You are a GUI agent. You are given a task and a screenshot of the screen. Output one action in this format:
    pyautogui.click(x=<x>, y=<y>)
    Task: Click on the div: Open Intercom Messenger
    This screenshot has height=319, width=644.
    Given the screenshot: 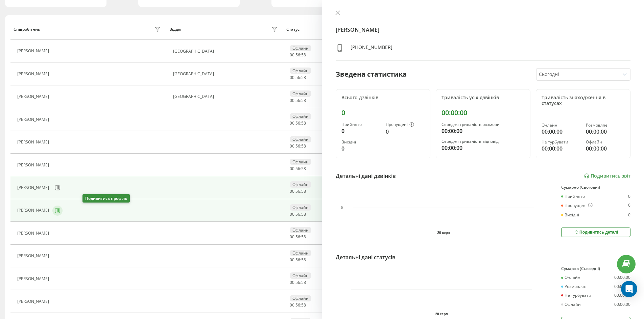 What is the action you would take?
    pyautogui.click(x=629, y=289)
    